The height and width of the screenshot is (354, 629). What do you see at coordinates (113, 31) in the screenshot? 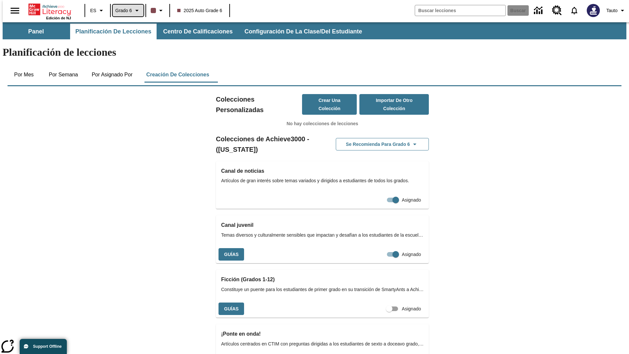
I see `button: Planificación de lecciones` at bounding box center [113, 31].